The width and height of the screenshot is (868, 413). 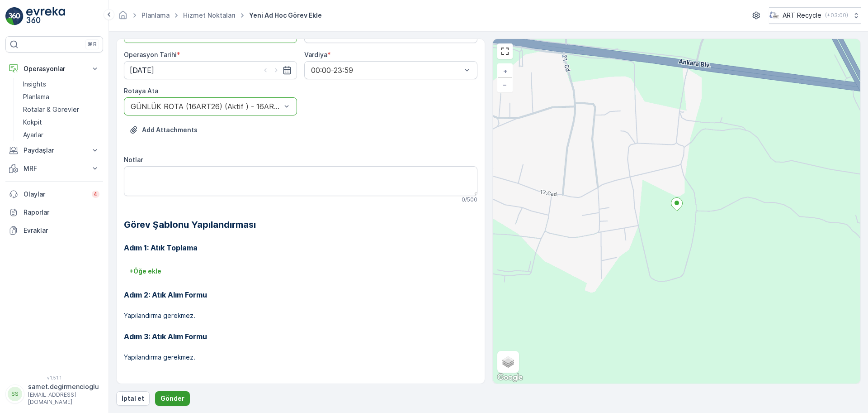 I want to click on a: Uzaklaştır, so click(x=505, y=84).